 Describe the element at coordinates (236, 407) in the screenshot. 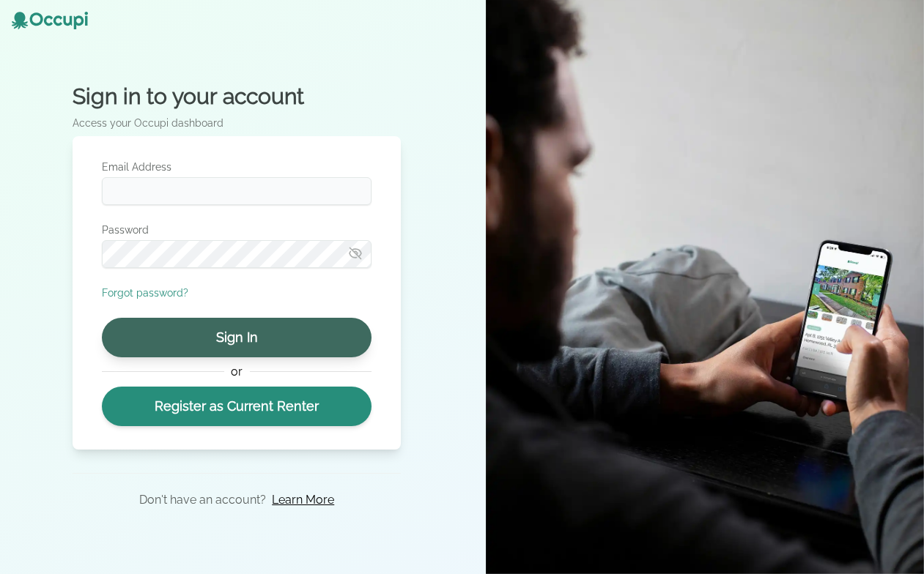

I see `a: Register as Current Renter` at that location.